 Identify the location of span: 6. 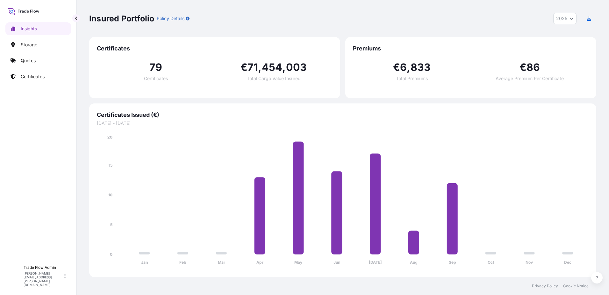
(404, 67).